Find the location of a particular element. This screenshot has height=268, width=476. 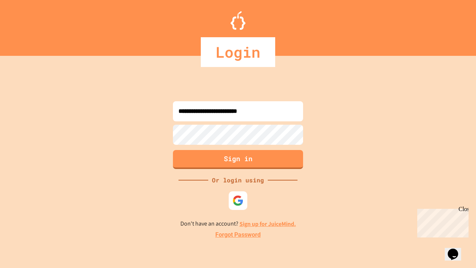

div: Chat with us now!Close is located at coordinates (27, 25).